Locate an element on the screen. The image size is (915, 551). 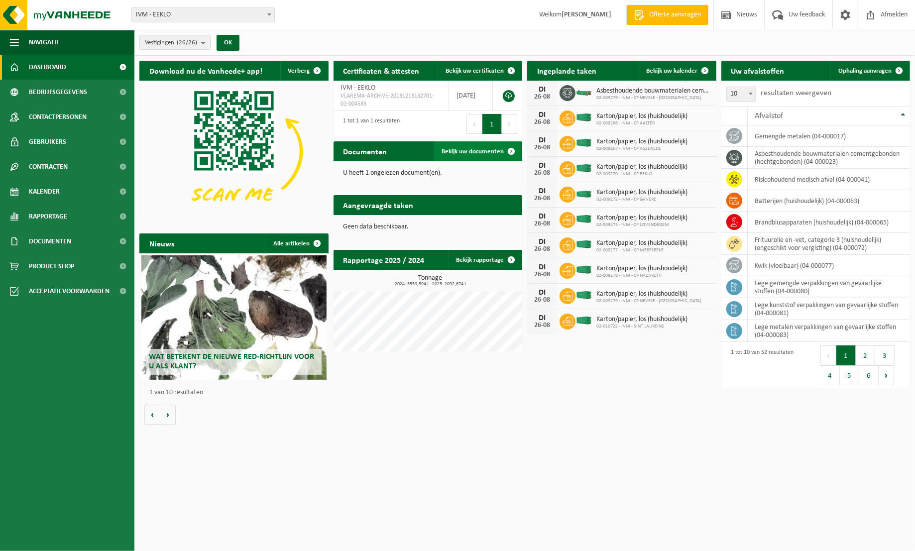
span: Bedrijfsgegevens is located at coordinates (58, 92).